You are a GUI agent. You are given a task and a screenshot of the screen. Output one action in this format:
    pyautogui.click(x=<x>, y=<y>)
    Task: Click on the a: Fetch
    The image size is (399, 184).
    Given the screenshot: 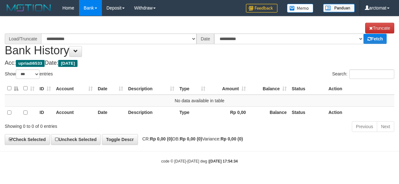 What is the action you would take?
    pyautogui.click(x=375, y=39)
    